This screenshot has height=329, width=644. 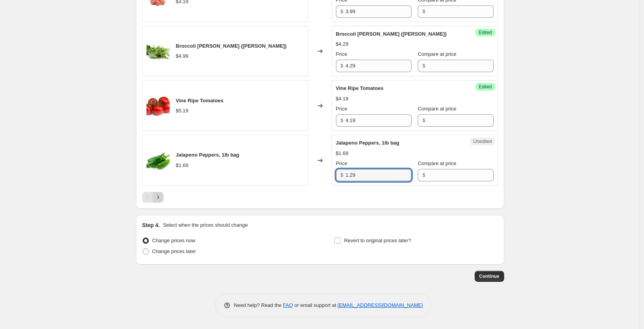 I want to click on div: $5.19, so click(x=183, y=111).